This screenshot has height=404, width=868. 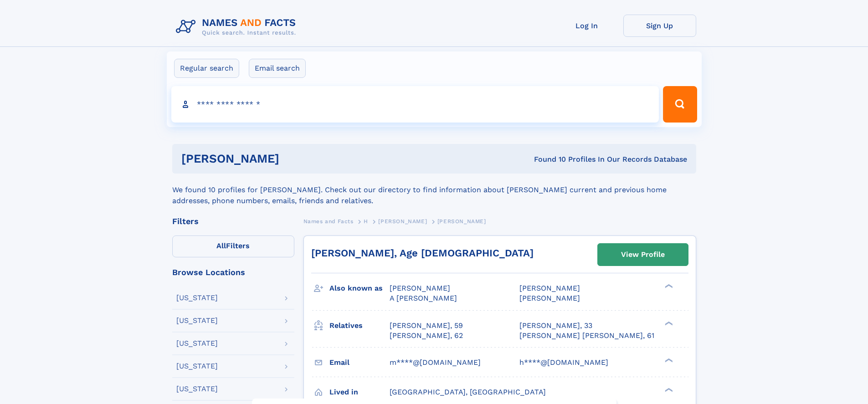 I want to click on h3: Lived in, so click(x=360, y=392).